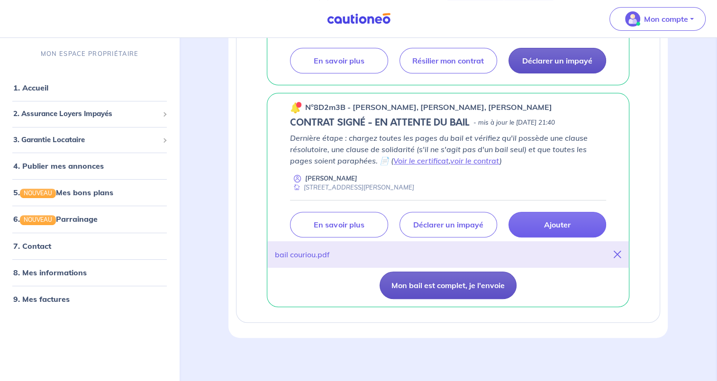  I want to click on div: 7. Contact, so click(90, 246).